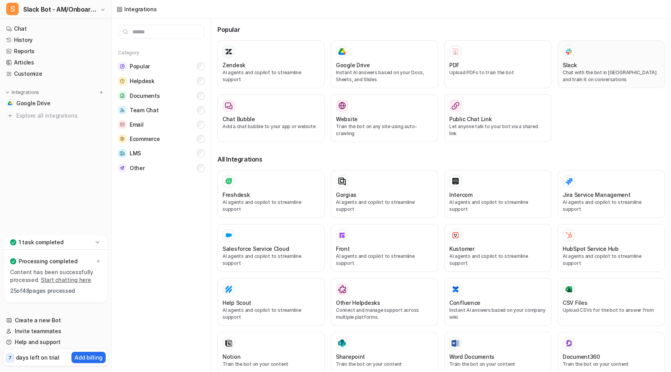 This screenshot has height=372, width=671. Describe the element at coordinates (141, 9) in the screenshot. I see `div: Integrations` at that location.